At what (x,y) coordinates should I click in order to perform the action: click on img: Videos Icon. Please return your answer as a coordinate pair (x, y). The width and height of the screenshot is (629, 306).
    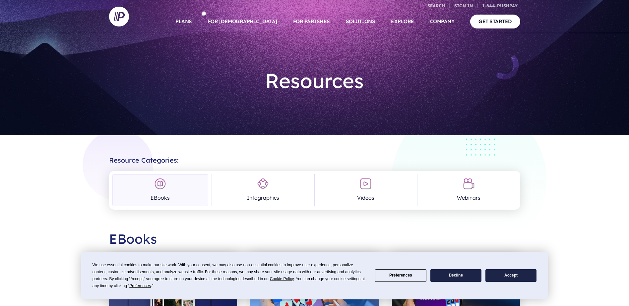
    Looking at the image, I should click on (365, 184).